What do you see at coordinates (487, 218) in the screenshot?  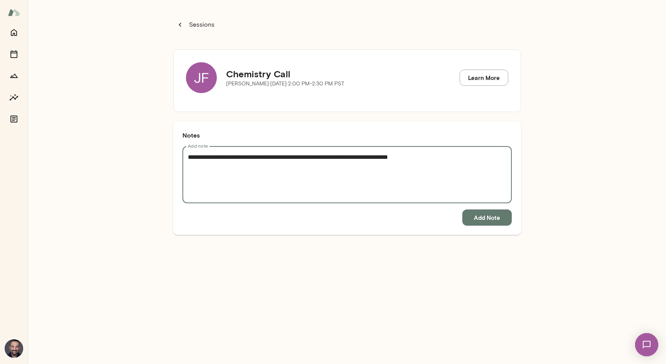 I see `button: Add Note` at bounding box center [487, 218].